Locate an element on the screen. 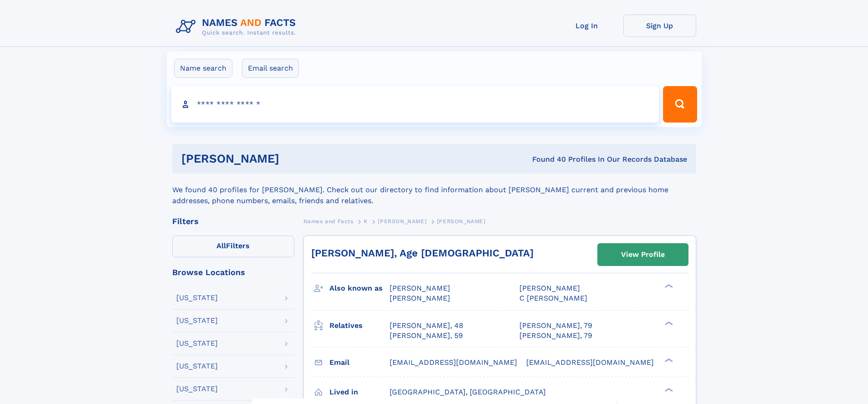  h3: Lived in is located at coordinates (360, 391).